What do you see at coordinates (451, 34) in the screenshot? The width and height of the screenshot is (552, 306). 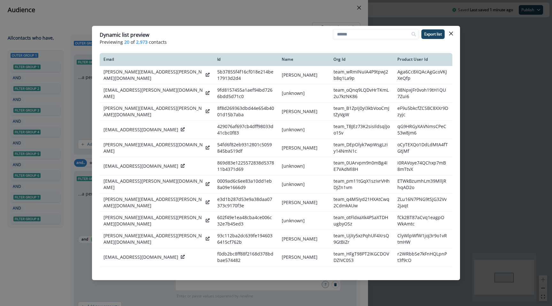 I see `button: Close` at bounding box center [451, 34].